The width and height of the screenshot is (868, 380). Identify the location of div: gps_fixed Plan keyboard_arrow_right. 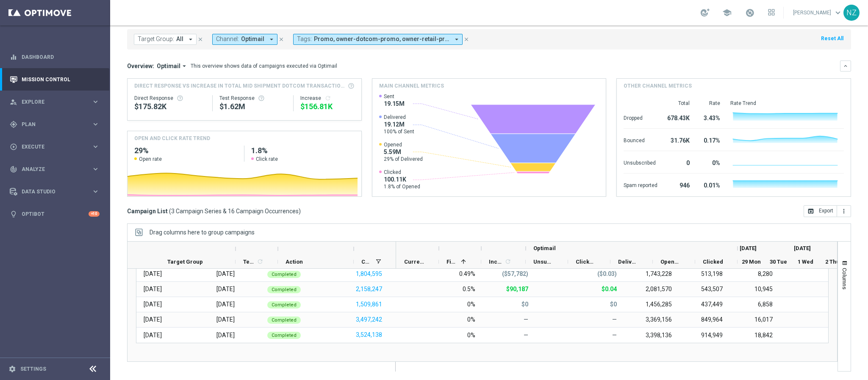
(55, 124).